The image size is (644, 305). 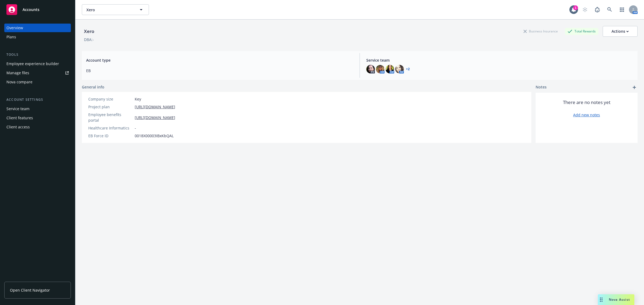 I want to click on div: Tools, so click(x=38, y=55).